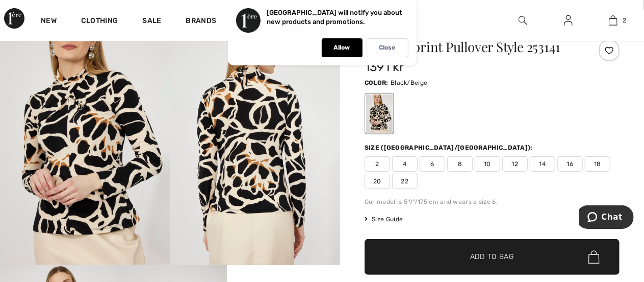 The width and height of the screenshot is (644, 282). Describe the element at coordinates (384, 219) in the screenshot. I see `span: Size Guide` at that location.